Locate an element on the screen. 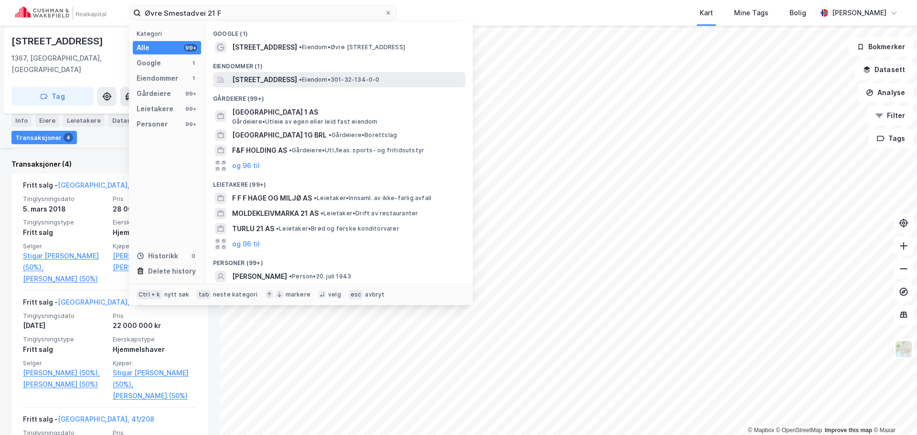 This screenshot has width=917, height=435. div: 28 000 000 kr is located at coordinates (155, 209).